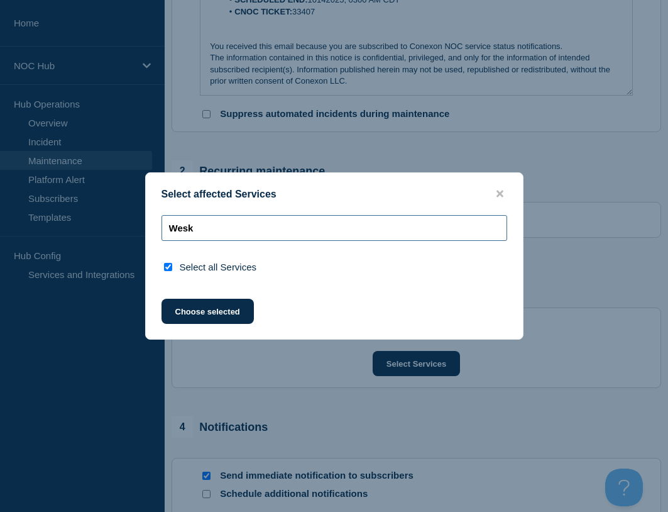  What do you see at coordinates (334, 194) in the screenshot?
I see `div: Select affected Services` at bounding box center [334, 194].